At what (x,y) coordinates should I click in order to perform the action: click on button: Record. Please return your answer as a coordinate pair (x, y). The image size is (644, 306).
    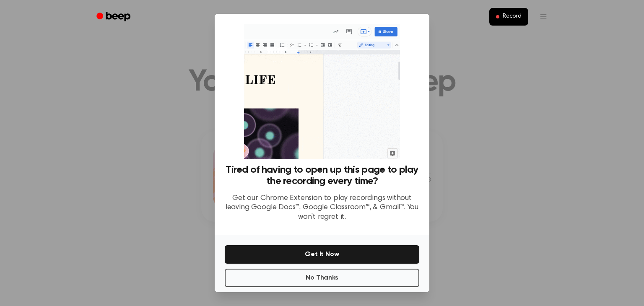
    Looking at the image, I should click on (508, 17).